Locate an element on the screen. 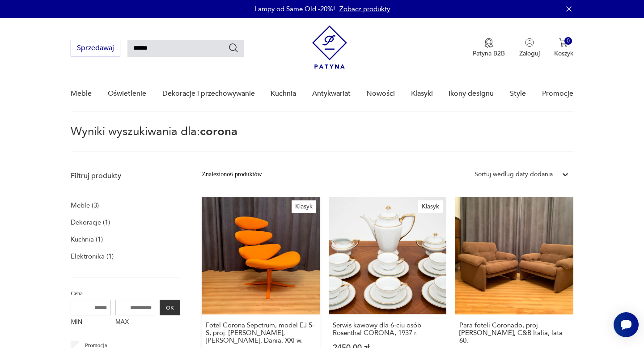  p: Patyna B2B is located at coordinates (489, 53).